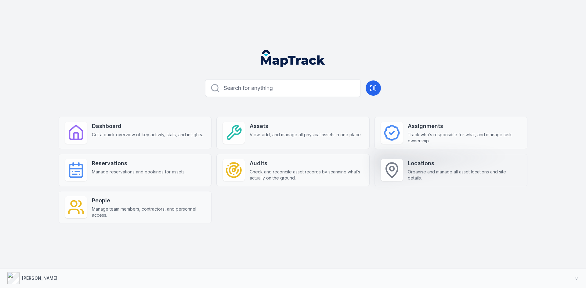 The width and height of the screenshot is (586, 288). What do you see at coordinates (135, 207) in the screenshot?
I see `a: PeopleManage team members, contractors, and personnel access.` at bounding box center [135, 207].